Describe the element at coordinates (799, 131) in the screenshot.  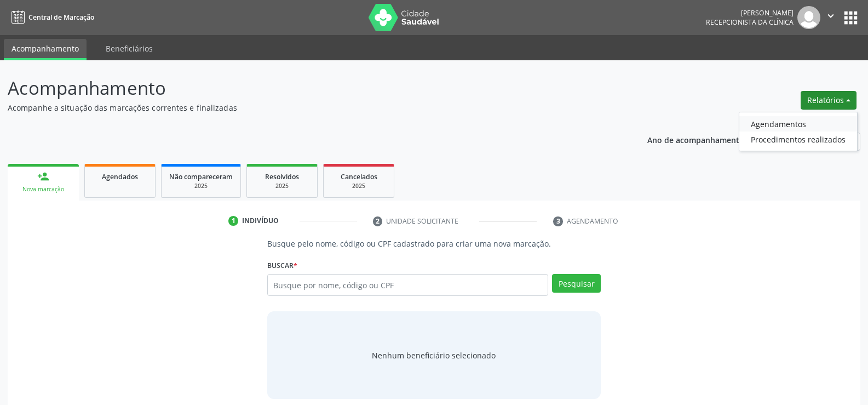
I see `ul: Relatórios` at that location.